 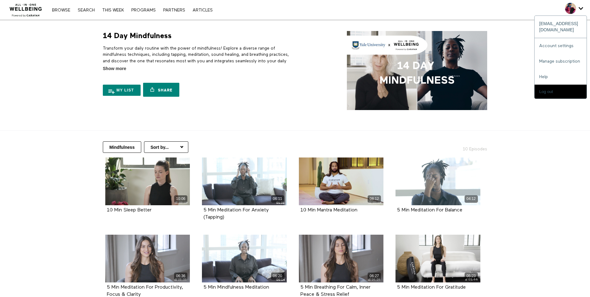 What do you see at coordinates (129, 210) in the screenshot?
I see `a: 10 Min Sleep Better` at bounding box center [129, 210].